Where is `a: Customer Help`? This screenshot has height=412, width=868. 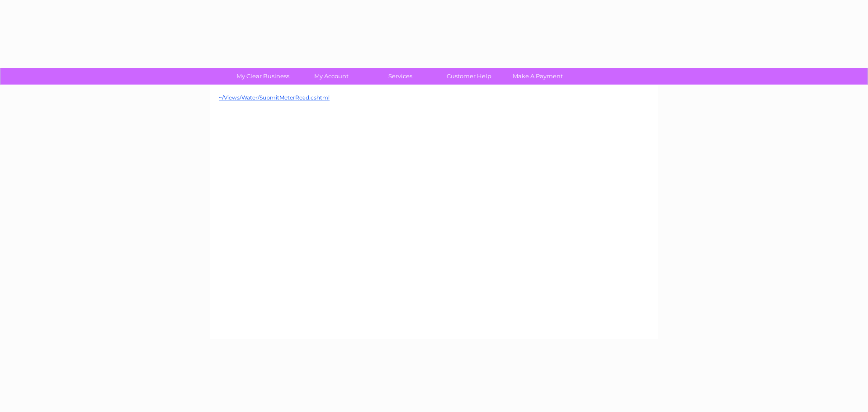
a: Customer Help is located at coordinates (468, 76).